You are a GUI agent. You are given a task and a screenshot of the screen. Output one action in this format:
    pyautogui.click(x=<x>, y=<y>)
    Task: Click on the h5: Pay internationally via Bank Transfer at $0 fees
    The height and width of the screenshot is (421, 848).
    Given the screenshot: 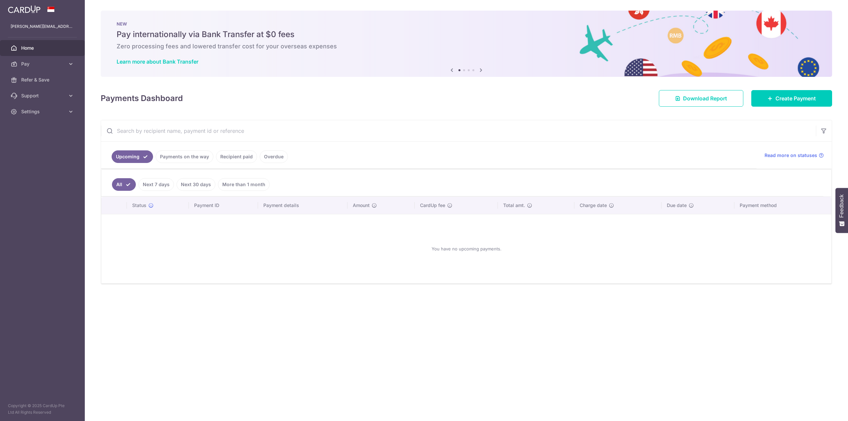 What is the action you would take?
    pyautogui.click(x=466, y=34)
    